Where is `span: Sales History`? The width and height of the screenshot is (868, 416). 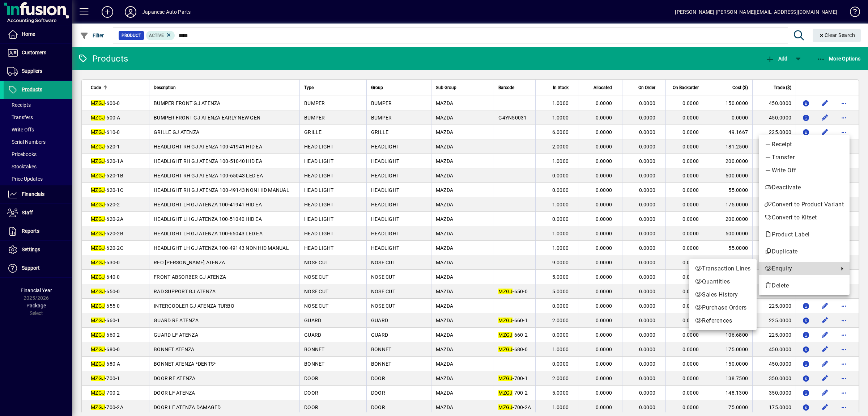 span: Sales History is located at coordinates (722, 295).